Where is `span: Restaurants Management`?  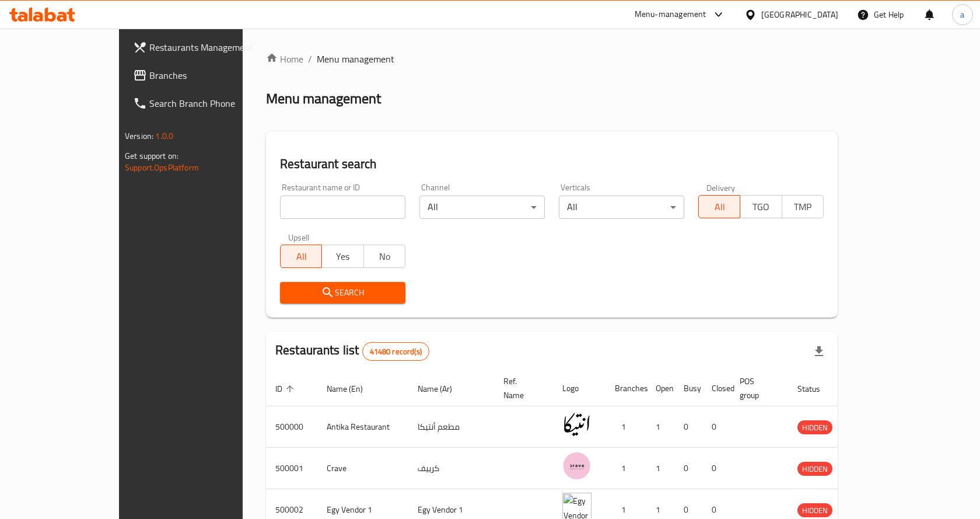 span: Restaurants Management is located at coordinates (212, 47).